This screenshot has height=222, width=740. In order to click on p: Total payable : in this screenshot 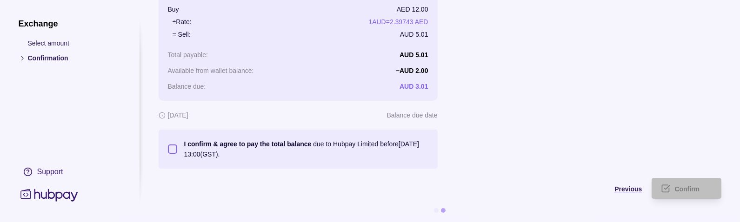, I will do `click(188, 55)`.